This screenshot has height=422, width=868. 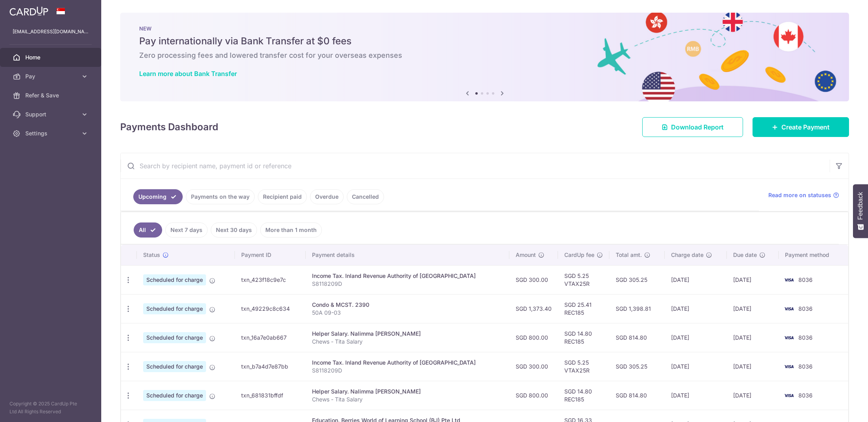 I want to click on a: All, so click(x=148, y=230).